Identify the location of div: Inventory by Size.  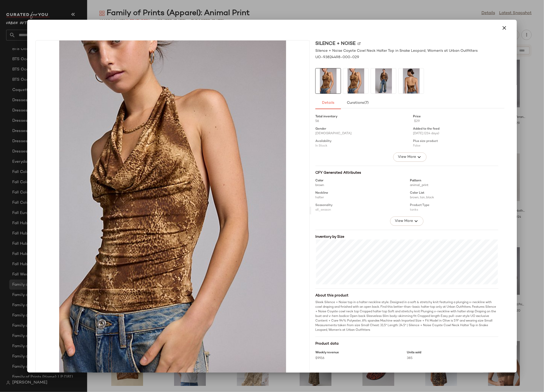
(407, 237).